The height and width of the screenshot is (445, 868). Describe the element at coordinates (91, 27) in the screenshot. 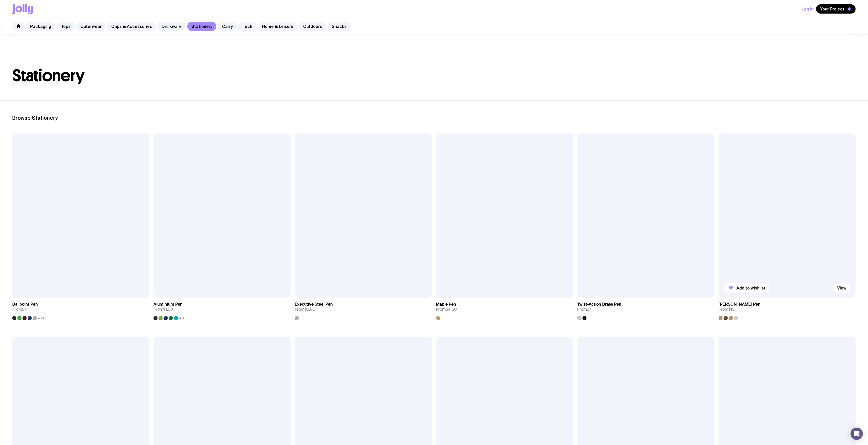

I see `a: Outerwear` at that location.